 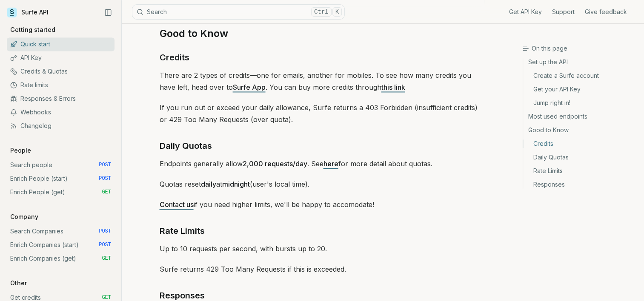 I want to click on a: Jump right in!, so click(x=580, y=103).